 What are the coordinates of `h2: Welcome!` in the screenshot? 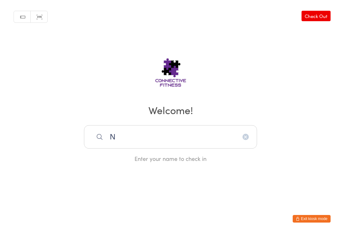 It's located at (171, 110).